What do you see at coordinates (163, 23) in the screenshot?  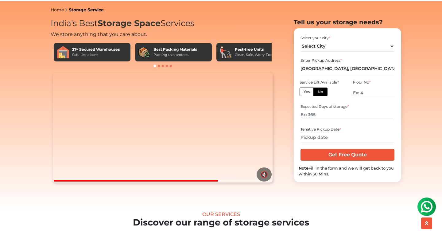 I see `h1: India's Best Services` at bounding box center [163, 23].